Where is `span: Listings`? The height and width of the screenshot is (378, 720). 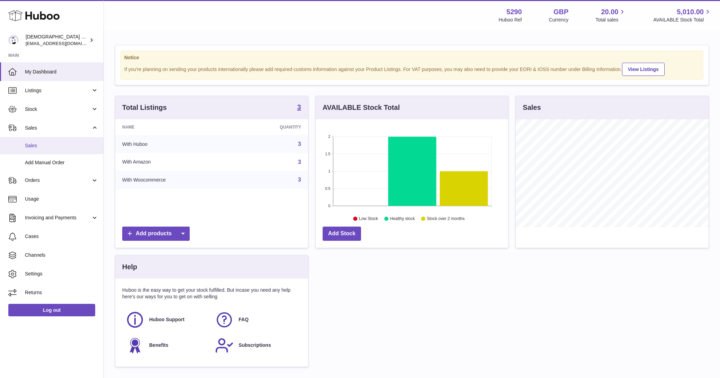 span: Listings is located at coordinates (58, 90).